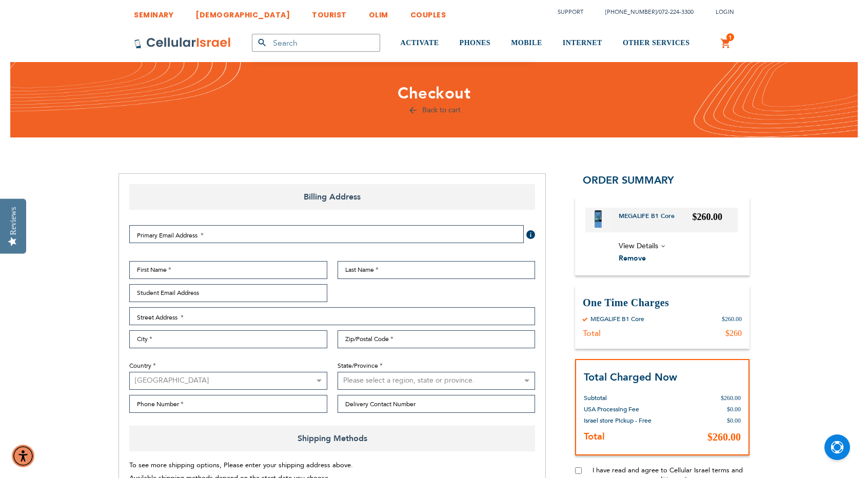 The height and width of the screenshot is (478, 868). What do you see at coordinates (611, 409) in the screenshot?
I see `span: USA Processing Fee` at bounding box center [611, 409].